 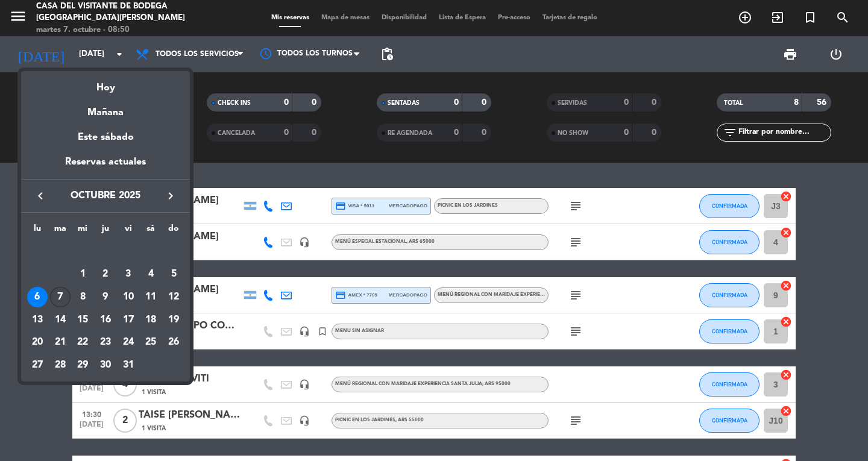 I want to click on div: 28, so click(x=60, y=365).